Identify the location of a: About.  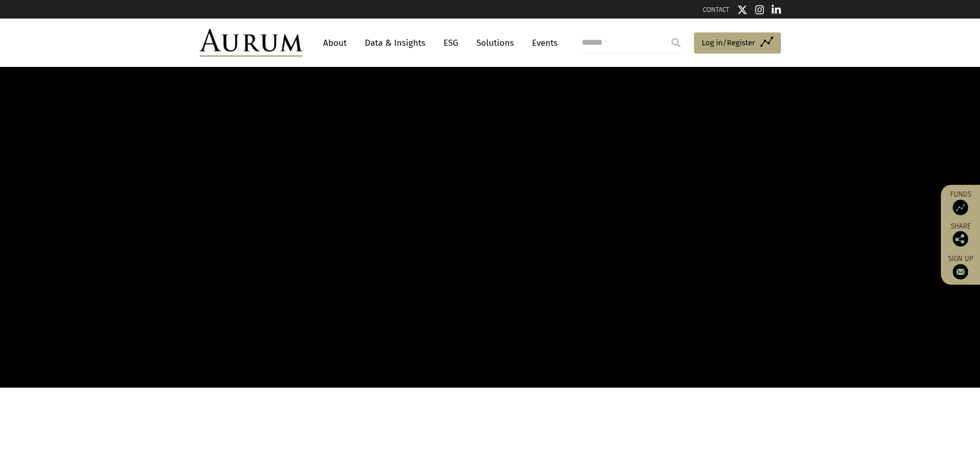
(335, 42).